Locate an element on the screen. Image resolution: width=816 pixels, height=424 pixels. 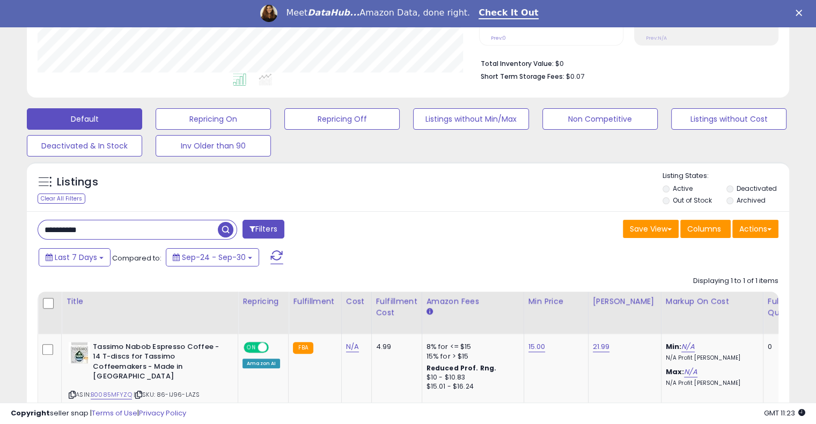
small: FBA is located at coordinates (303, 348).